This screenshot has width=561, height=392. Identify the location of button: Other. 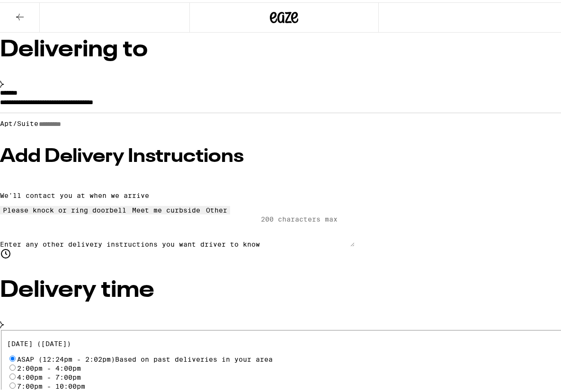
(216, 208).